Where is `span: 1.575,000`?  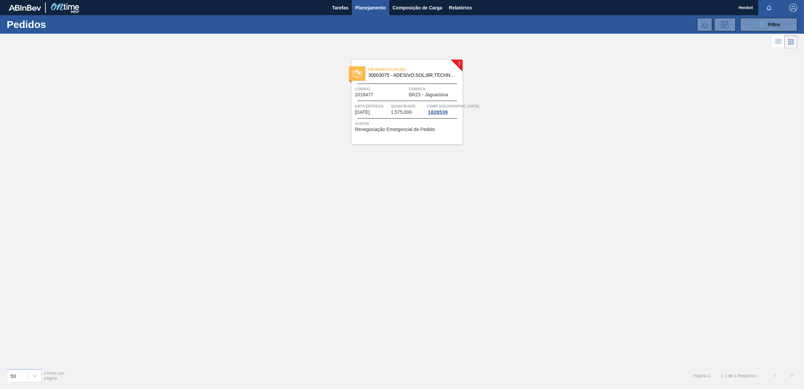 span: 1.575,000 is located at coordinates (401, 112).